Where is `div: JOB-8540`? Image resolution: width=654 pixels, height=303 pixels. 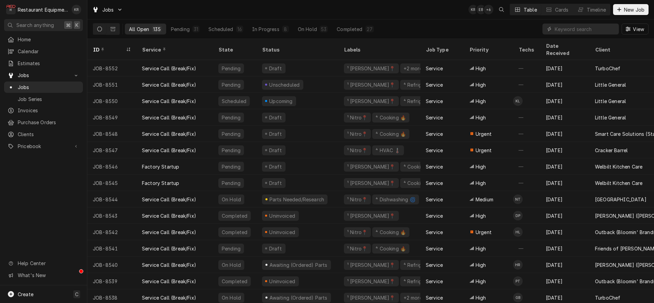 div: JOB-8540 is located at coordinates (112, 265).